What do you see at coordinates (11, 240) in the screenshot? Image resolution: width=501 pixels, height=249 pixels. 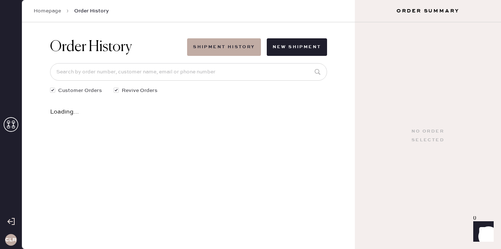 I see `h3: CLR` at bounding box center [11, 240].